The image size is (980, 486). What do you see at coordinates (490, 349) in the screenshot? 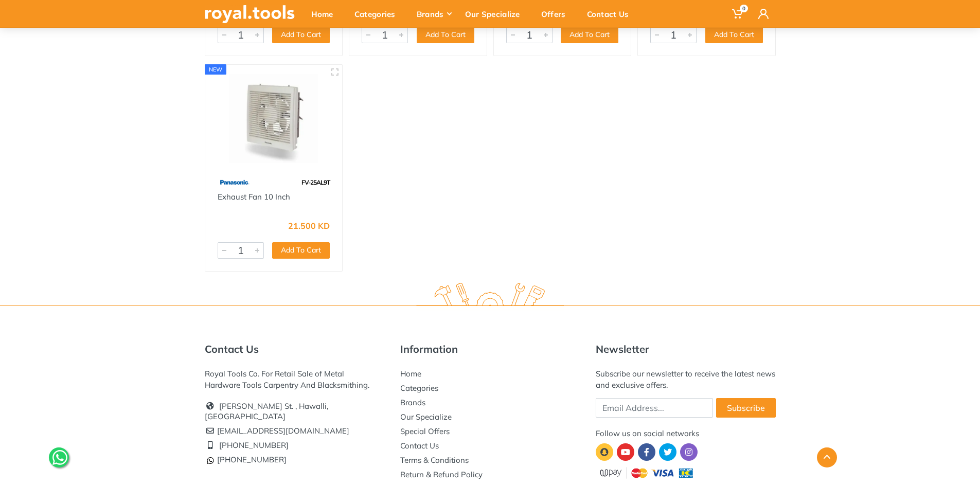
I see `h5: Information` at bounding box center [490, 349].